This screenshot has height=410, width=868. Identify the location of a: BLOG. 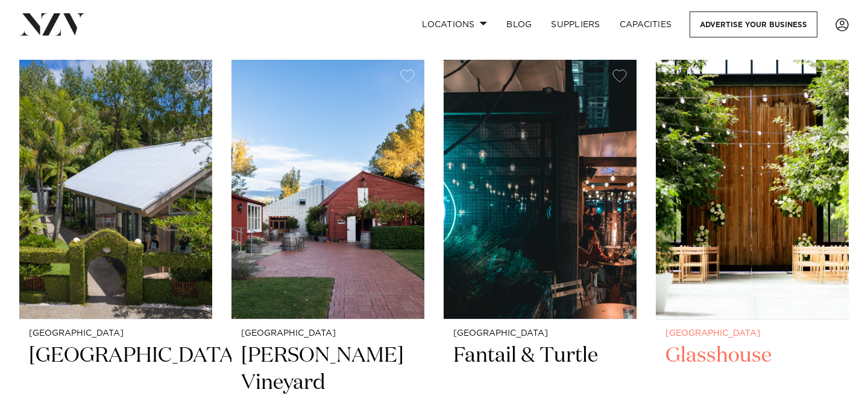
(519, 24).